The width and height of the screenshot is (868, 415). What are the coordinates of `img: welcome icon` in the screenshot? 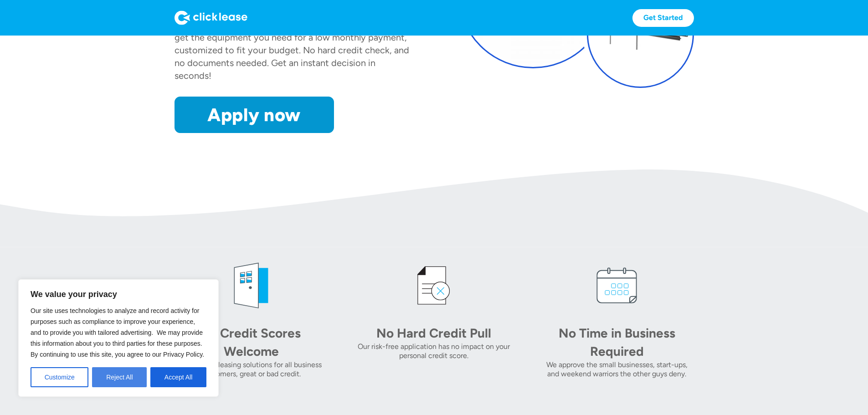 It's located at (251, 286).